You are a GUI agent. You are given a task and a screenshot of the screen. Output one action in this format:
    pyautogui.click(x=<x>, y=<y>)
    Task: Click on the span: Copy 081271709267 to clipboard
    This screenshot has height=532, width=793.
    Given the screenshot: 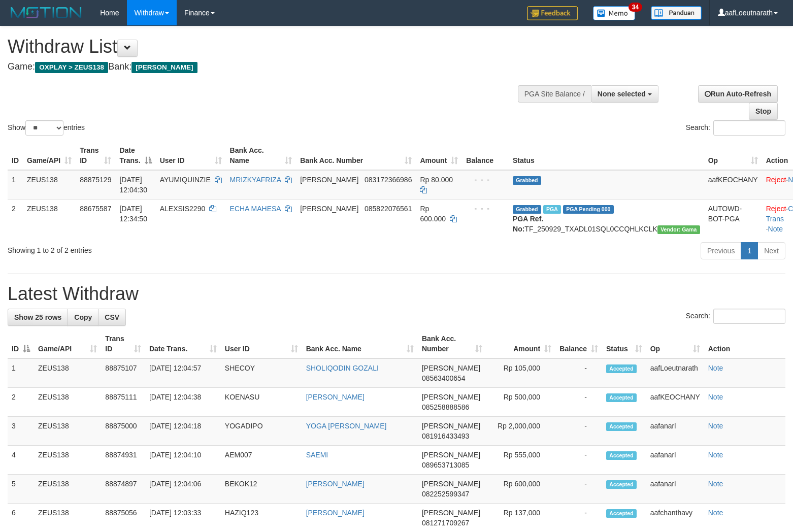 What is the action you would take?
    pyautogui.click(x=445, y=523)
    